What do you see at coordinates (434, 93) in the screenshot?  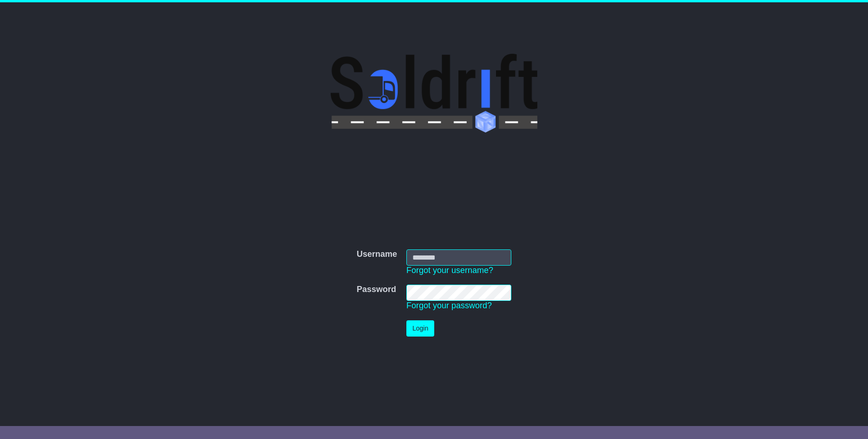 I see `img: Soldrift Pty Ltd` at bounding box center [434, 93].